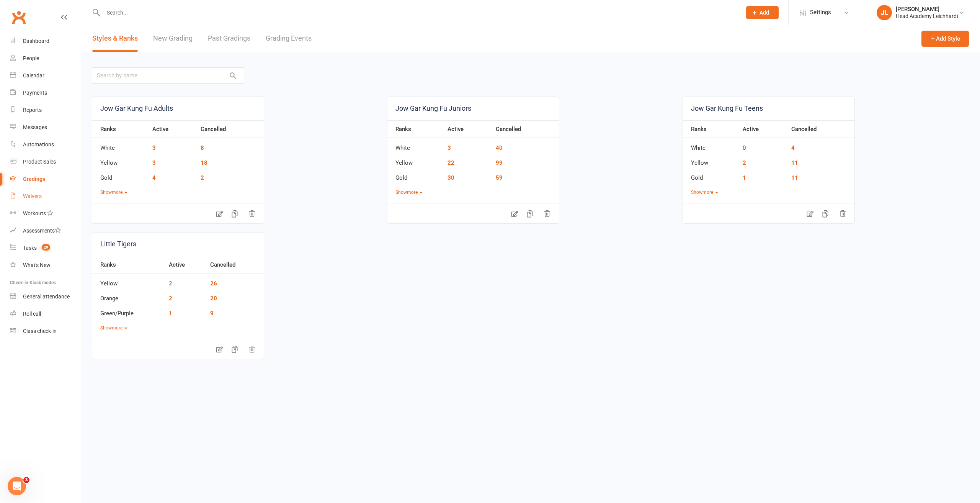 Image resolution: width=980 pixels, height=503 pixels. I want to click on div: Tasks, so click(30, 248).